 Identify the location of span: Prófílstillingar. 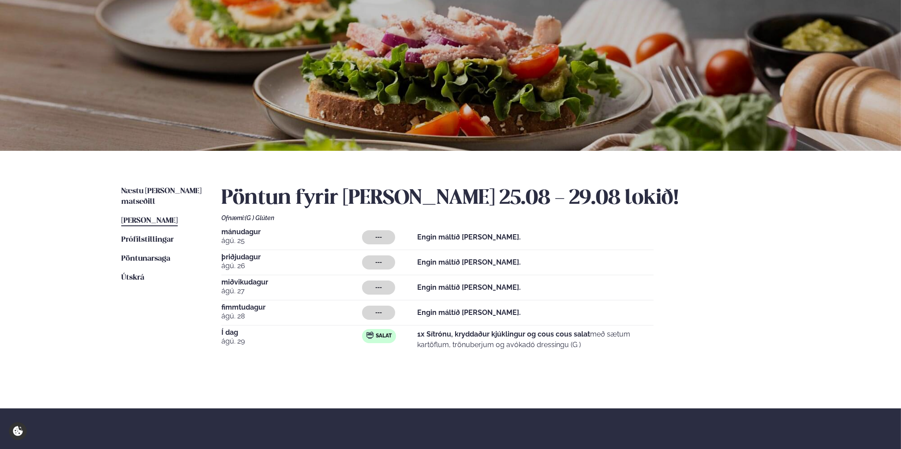
(147, 239).